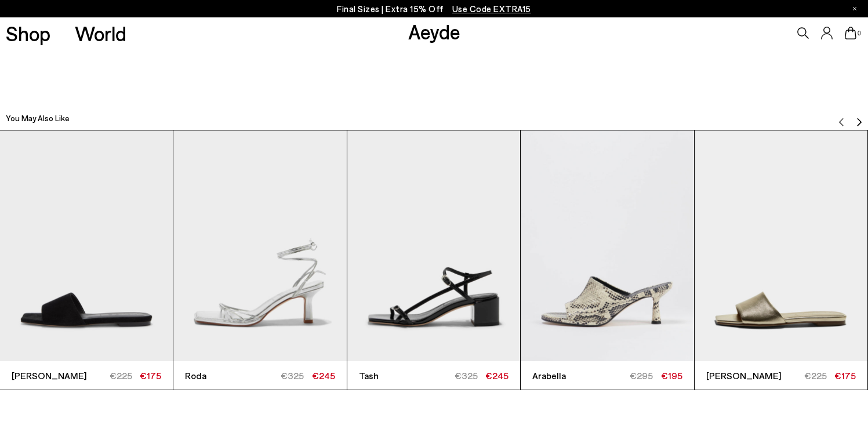 Image resolution: width=868 pixels, height=447 pixels. I want to click on div: 5 / 6, so click(781, 260).